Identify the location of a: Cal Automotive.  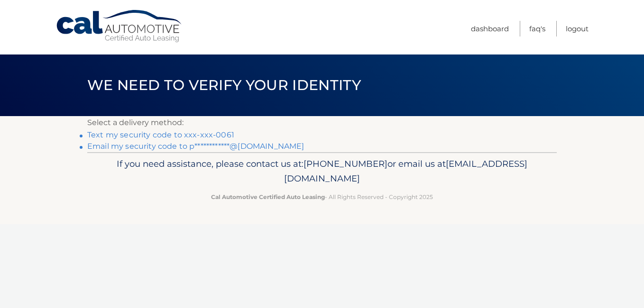
(119, 26).